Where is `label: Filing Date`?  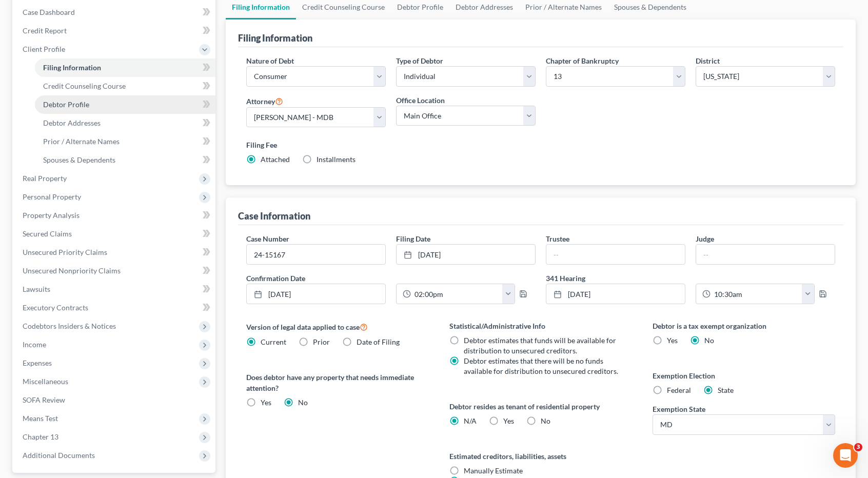 label: Filing Date is located at coordinates (413, 238).